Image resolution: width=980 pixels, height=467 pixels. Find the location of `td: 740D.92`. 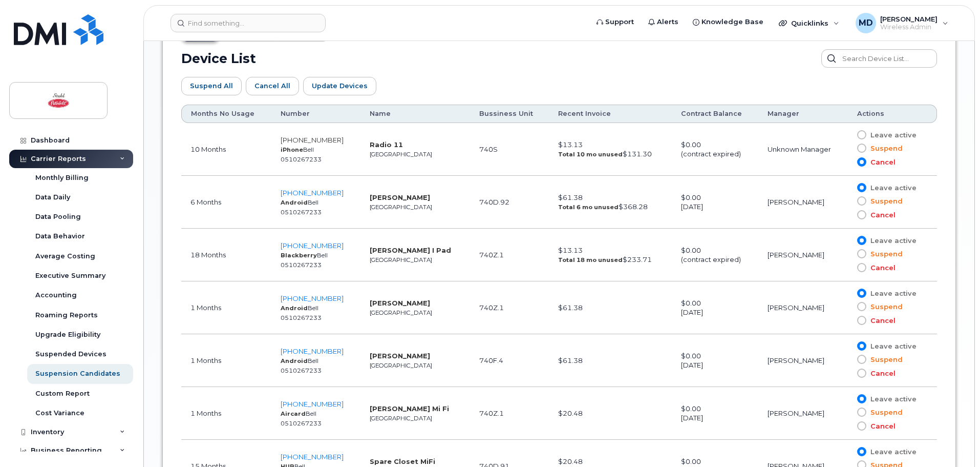

td: 740D.92 is located at coordinates (509, 201).